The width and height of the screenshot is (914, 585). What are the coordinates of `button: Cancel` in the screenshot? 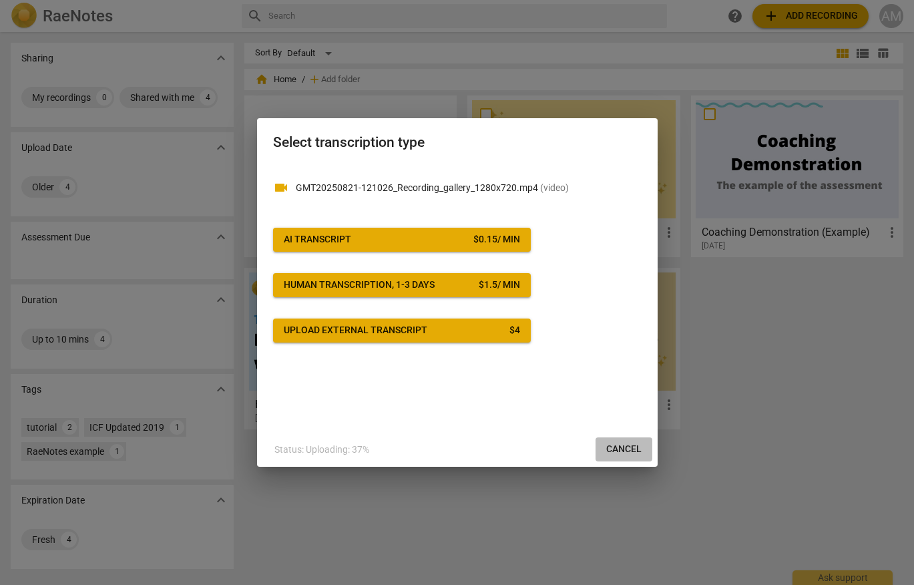 It's located at (624, 449).